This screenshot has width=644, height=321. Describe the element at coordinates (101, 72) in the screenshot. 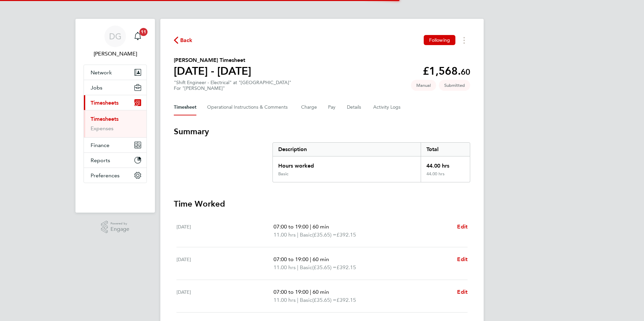

I see `span: Network` at that location.